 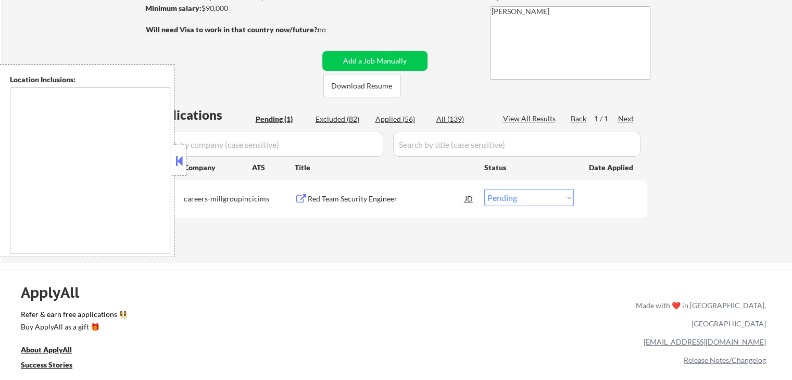 I want to click on div: Company, so click(x=218, y=168).